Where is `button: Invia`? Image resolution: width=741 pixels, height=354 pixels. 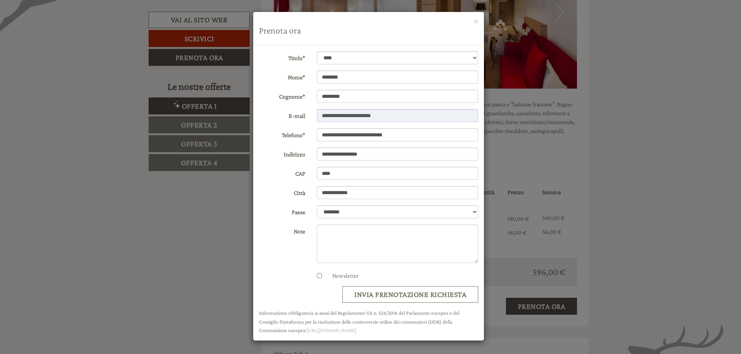
button: Invia is located at coordinates (283, 208).